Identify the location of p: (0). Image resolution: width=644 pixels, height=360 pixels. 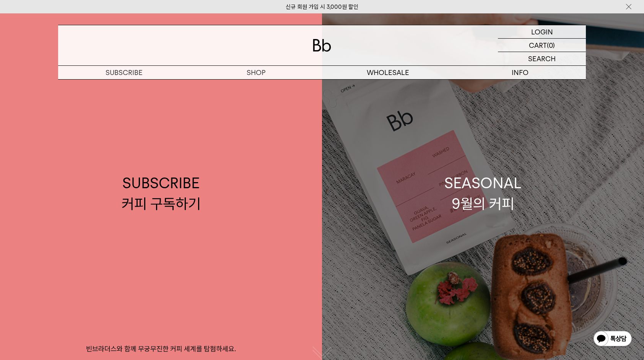
(551, 45).